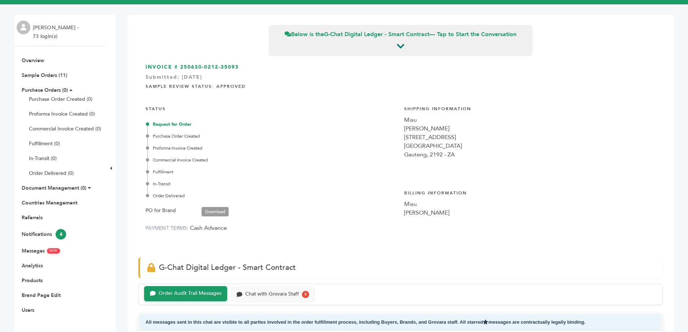 The image size is (688, 332). Describe the element at coordinates (41, 251) in the screenshot. I see `a: MessagesNEW` at that location.